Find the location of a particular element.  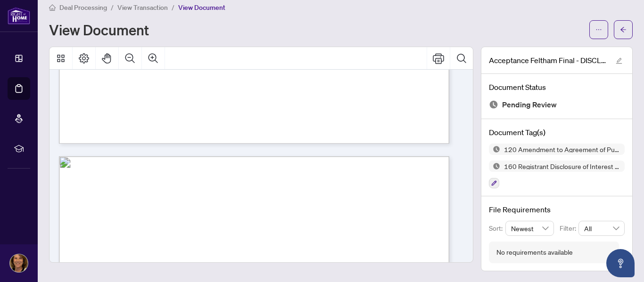

h4: File Requirements is located at coordinates (557, 210).